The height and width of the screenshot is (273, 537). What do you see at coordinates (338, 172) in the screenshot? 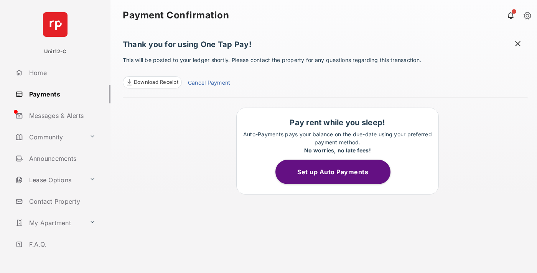
I see `a: Set up Auto Payments` at bounding box center [338, 172].